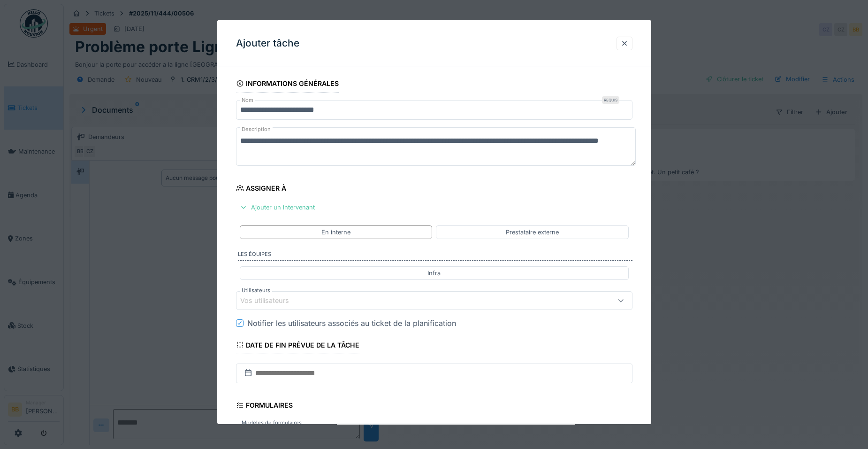 Image resolution: width=868 pixels, height=449 pixels. I want to click on label: Nom, so click(247, 100).